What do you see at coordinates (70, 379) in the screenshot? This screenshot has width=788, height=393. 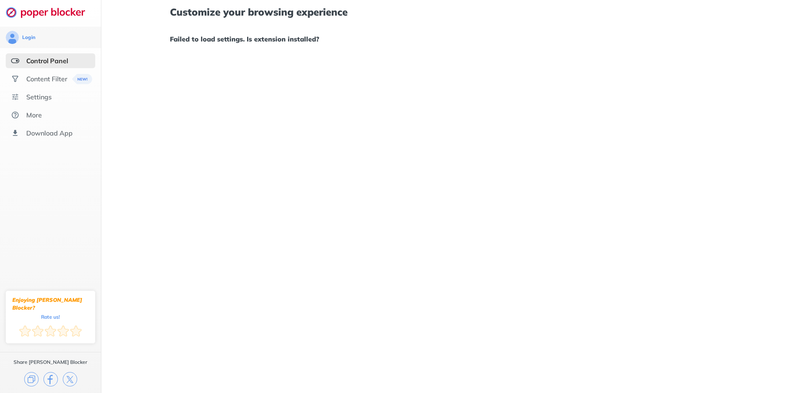 I see `img: x.svg` at bounding box center [70, 379].